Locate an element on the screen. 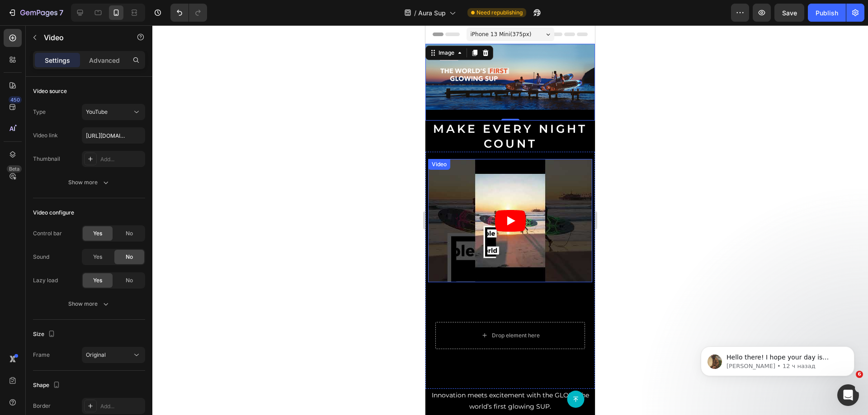 The width and height of the screenshot is (868, 415). button: Play is located at coordinates (85, 195).